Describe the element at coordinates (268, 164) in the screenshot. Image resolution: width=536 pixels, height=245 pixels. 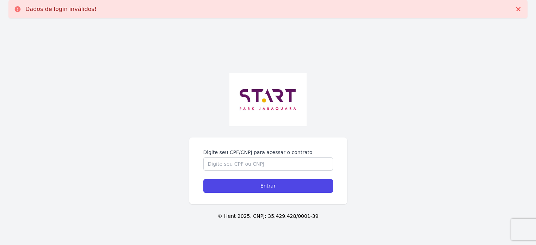
I see `input: Digite seu CPF ou CNPJ` at that location.